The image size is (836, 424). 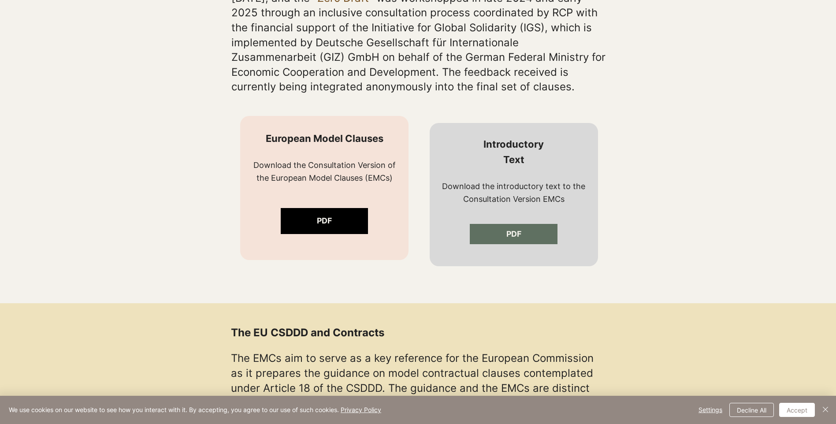 I want to click on span: Introductory Text, so click(x=514, y=152).